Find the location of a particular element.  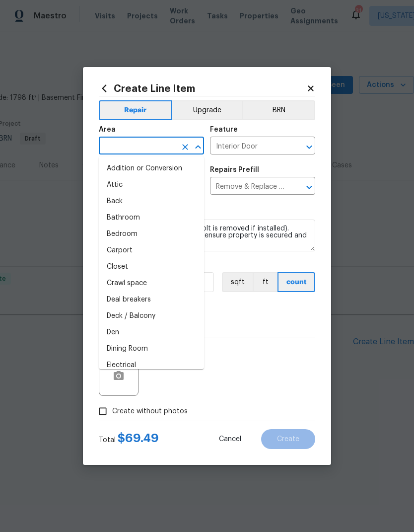

button: count is located at coordinates (296, 282).